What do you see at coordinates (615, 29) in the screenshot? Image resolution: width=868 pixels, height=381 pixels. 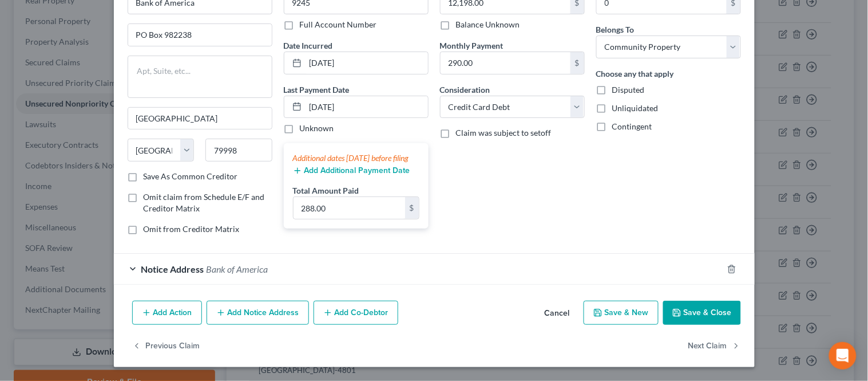 I see `span: Belongs To` at bounding box center [615, 29].